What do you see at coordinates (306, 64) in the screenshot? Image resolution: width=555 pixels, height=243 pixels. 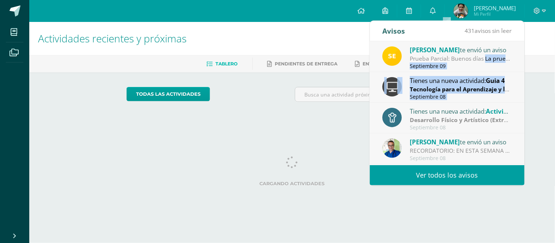 I see `span: Pendientes de entrega` at bounding box center [306, 64].